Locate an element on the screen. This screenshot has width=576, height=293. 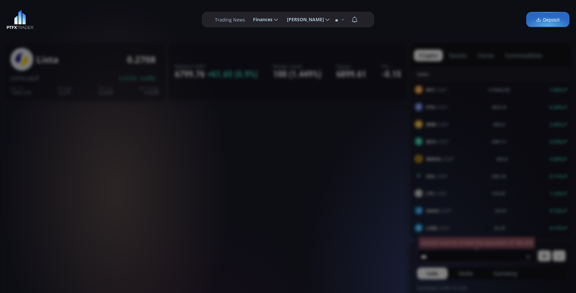
label: Trading News is located at coordinates (230, 20).